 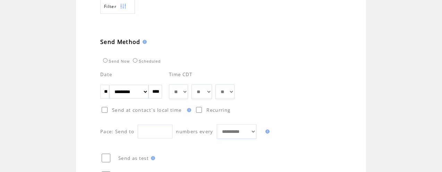 I want to click on span: Send Method, so click(x=120, y=42).